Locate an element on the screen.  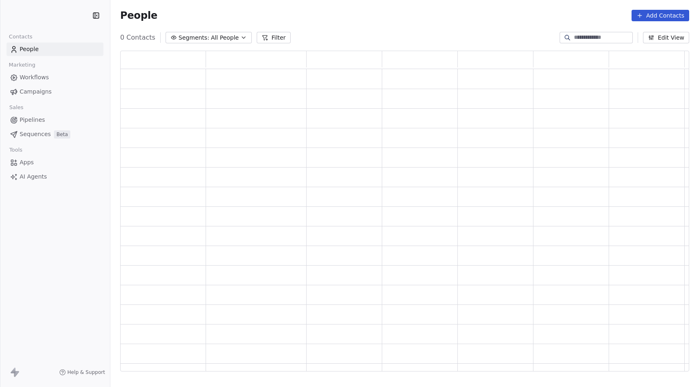
span: Apps is located at coordinates (27, 162).